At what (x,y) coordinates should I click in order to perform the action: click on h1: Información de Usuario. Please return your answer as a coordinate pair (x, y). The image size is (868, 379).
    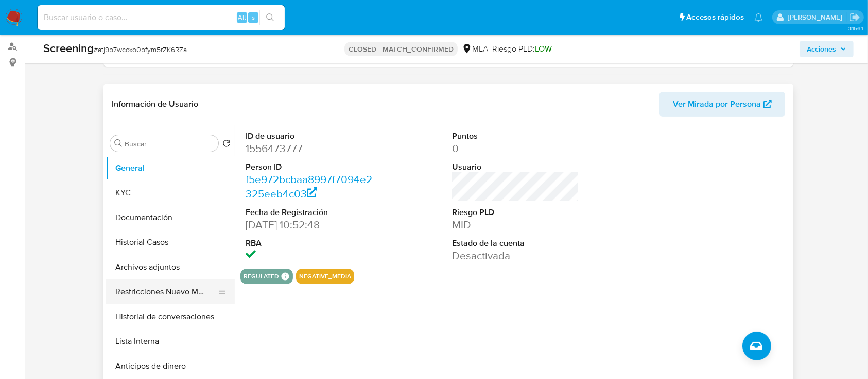
    Looking at the image, I should click on (155, 104).